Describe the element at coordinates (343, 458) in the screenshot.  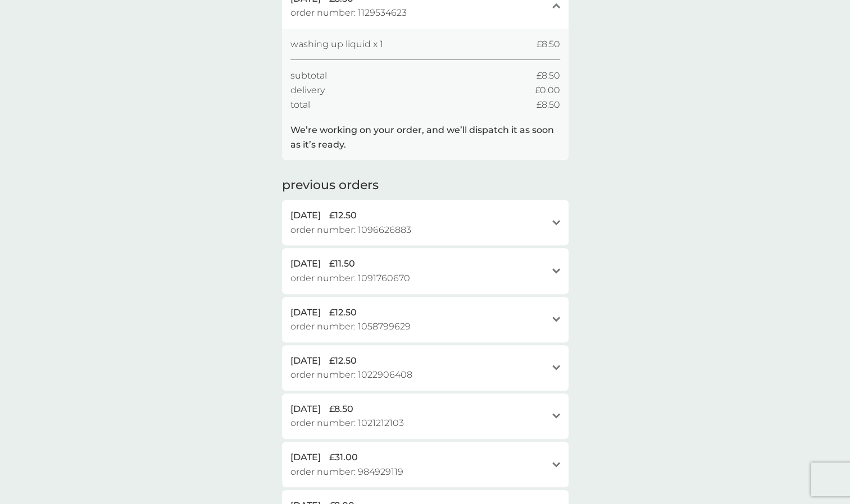
I see `span: £31.00` at that location.